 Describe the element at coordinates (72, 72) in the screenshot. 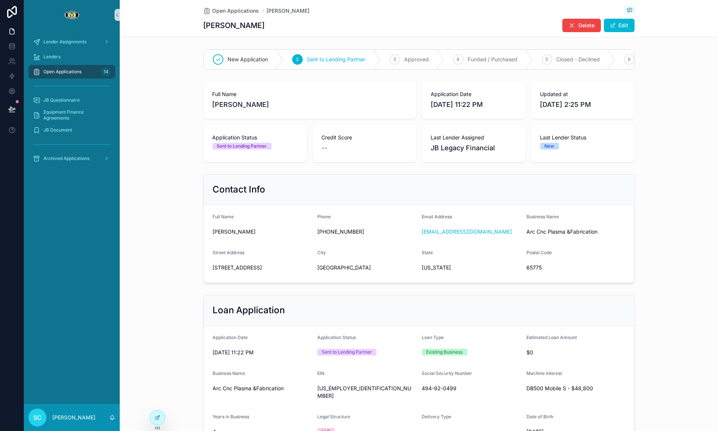

I see `a: Open Applications14` at that location.